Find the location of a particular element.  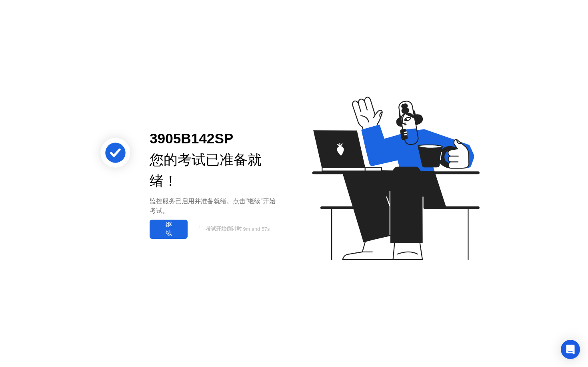

div: 3905B142SP is located at coordinates (215, 138).